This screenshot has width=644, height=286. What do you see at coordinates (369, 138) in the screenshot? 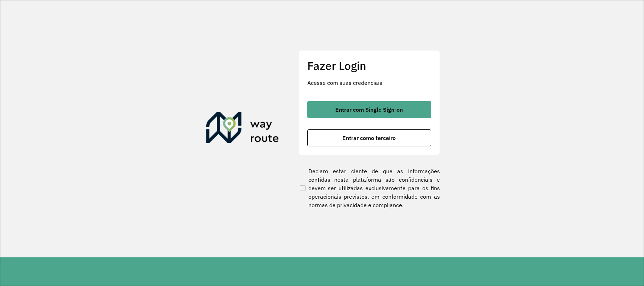
I see `span: Entrar como terceiro` at bounding box center [369, 138].